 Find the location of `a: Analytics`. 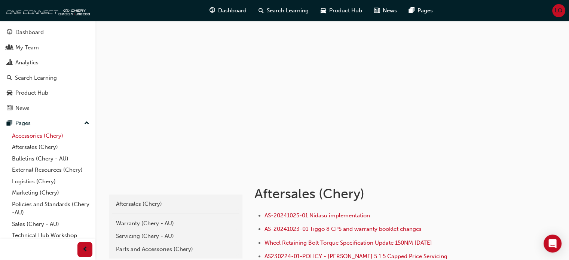

a: Analytics is located at coordinates (47, 62).